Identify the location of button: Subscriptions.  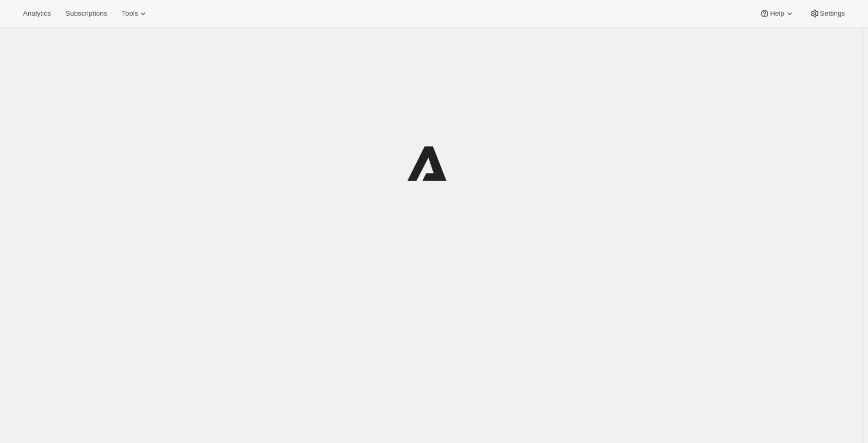
(86, 14).